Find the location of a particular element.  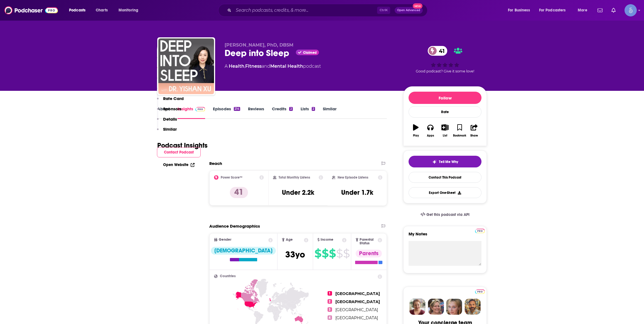

span: Tell Me Why is located at coordinates (449, 162).